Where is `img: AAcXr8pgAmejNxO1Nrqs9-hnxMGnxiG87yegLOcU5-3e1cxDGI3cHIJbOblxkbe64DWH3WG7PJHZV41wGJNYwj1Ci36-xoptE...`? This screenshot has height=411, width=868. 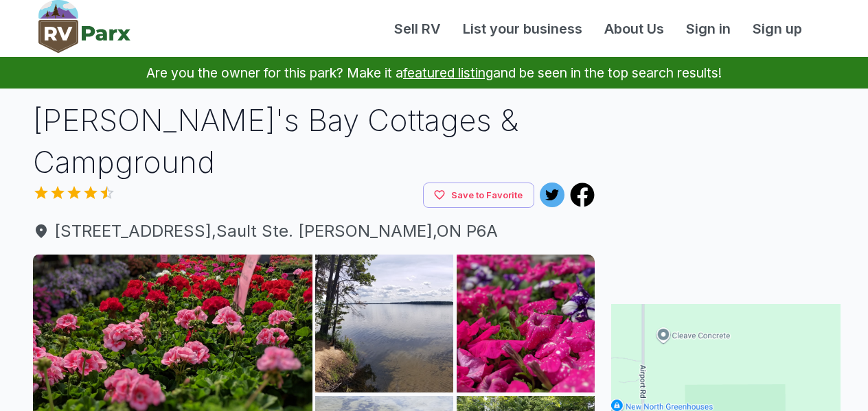
img: AAcXr8pgAmejNxO1Nrqs9-hnxMGnxiG87yegLOcU5-3e1cxDGI3cHIJbOblxkbe64DWH3WG7PJHZV41wGJNYwj1Ci36-xoptE... is located at coordinates (525, 323).